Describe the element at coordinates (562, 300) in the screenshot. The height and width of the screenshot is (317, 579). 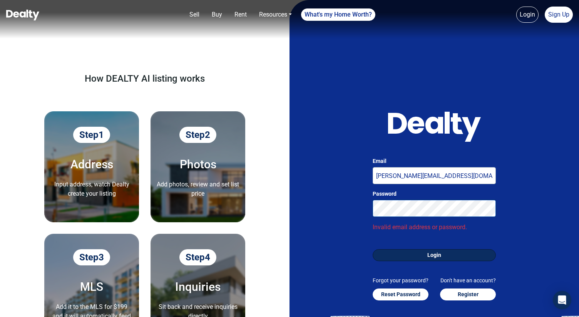
I see `div: Open Intercom Messenger` at that location.